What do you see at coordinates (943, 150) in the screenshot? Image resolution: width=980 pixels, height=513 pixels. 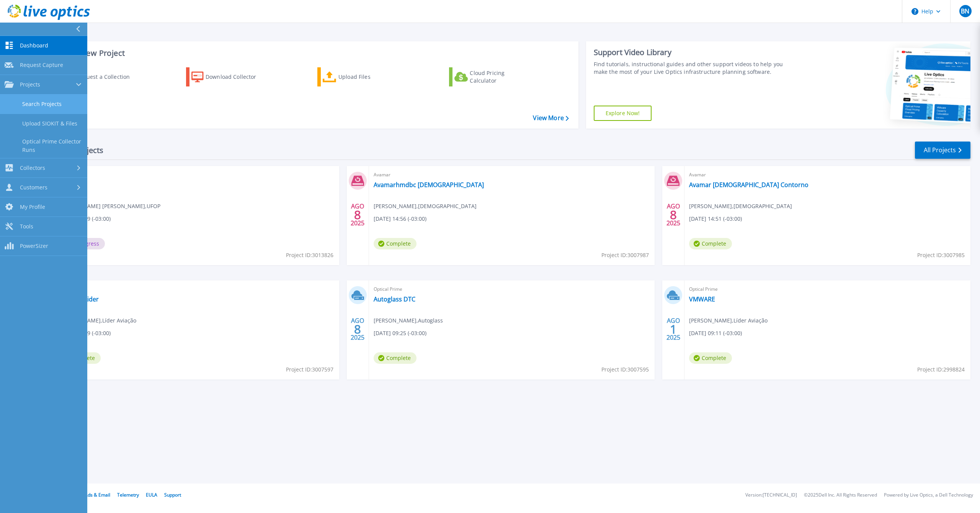 I see `a: All Projects` at bounding box center [943, 150].